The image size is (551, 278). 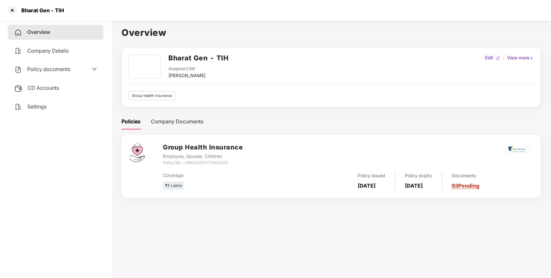 What do you see at coordinates (198, 58) in the screenshot?
I see `h2: Bharat Gen - TIH` at bounding box center [198, 58].